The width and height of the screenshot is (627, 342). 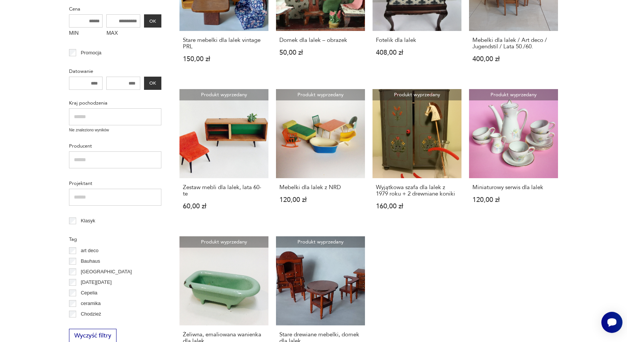 What do you see at coordinates (91, 53) in the screenshot?
I see `p: Promocja` at bounding box center [91, 53].